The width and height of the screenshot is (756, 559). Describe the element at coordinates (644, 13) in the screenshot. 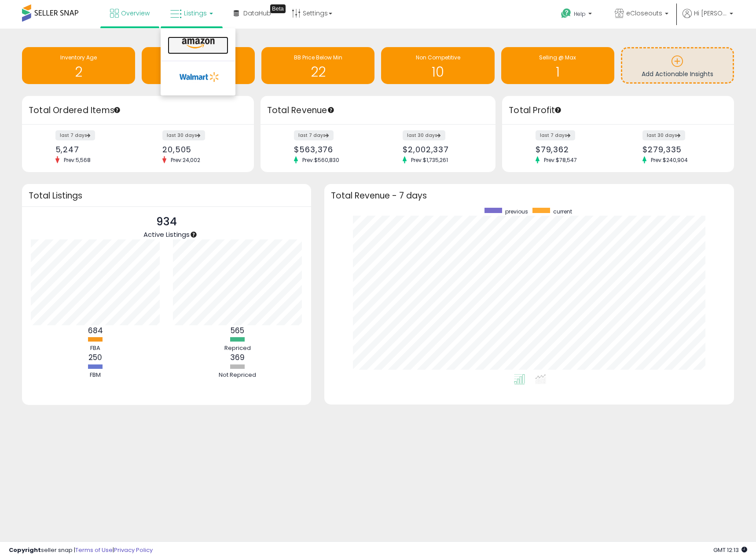

I see `span: eCloseouts` at that location.